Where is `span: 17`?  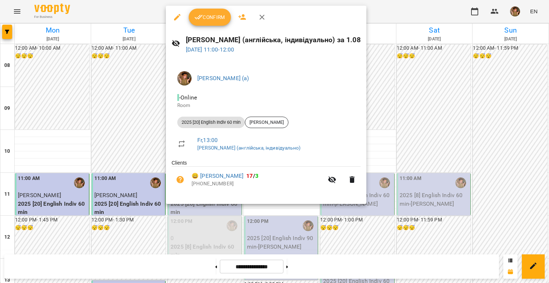
span: 17 is located at coordinates (249, 175).